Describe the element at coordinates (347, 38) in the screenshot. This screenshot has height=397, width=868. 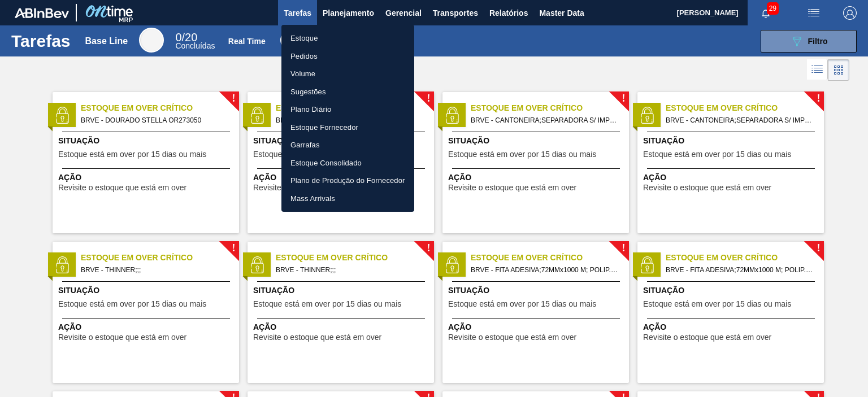
I see `li: Estoque` at that location.